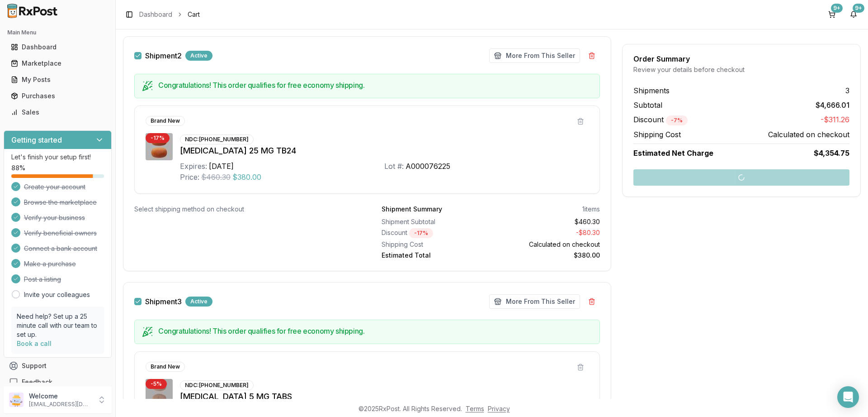  I want to click on label: Shipment 3, so click(163, 301).